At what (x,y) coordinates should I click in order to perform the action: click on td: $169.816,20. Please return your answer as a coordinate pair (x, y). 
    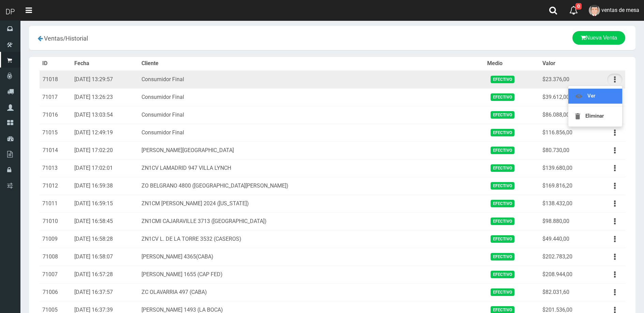
    Looking at the image, I should click on (566, 186).